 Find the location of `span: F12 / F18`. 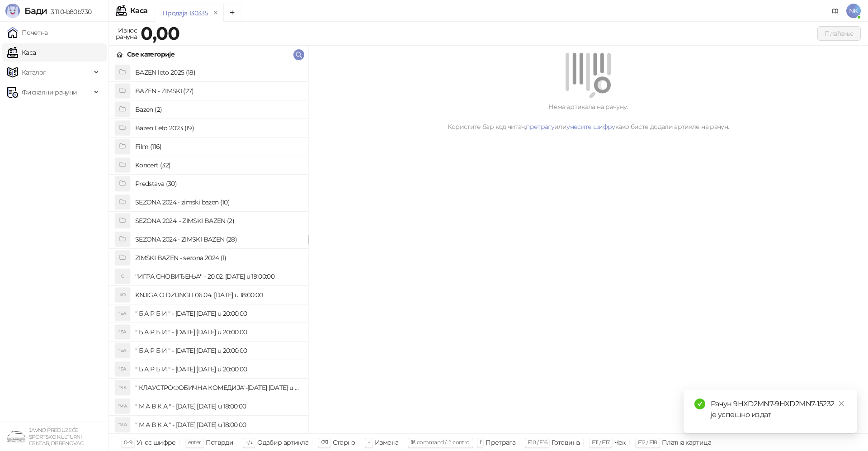

span: F12 / F18 is located at coordinates (647, 442).